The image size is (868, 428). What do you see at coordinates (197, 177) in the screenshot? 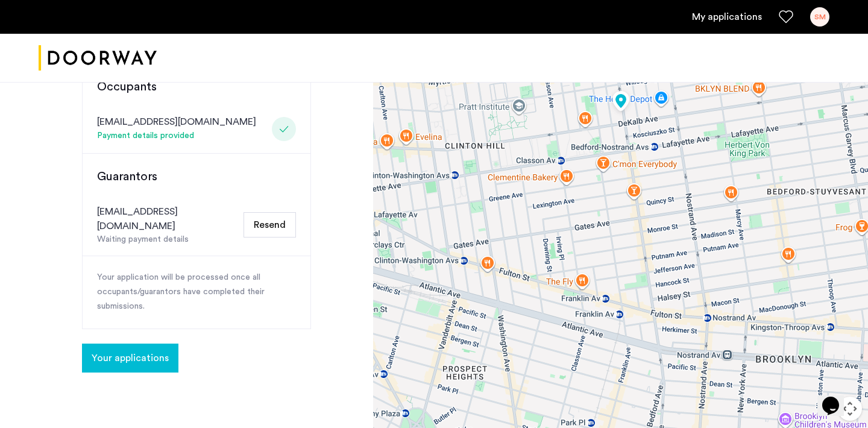
I see `h3: Guarantors` at bounding box center [197, 177].